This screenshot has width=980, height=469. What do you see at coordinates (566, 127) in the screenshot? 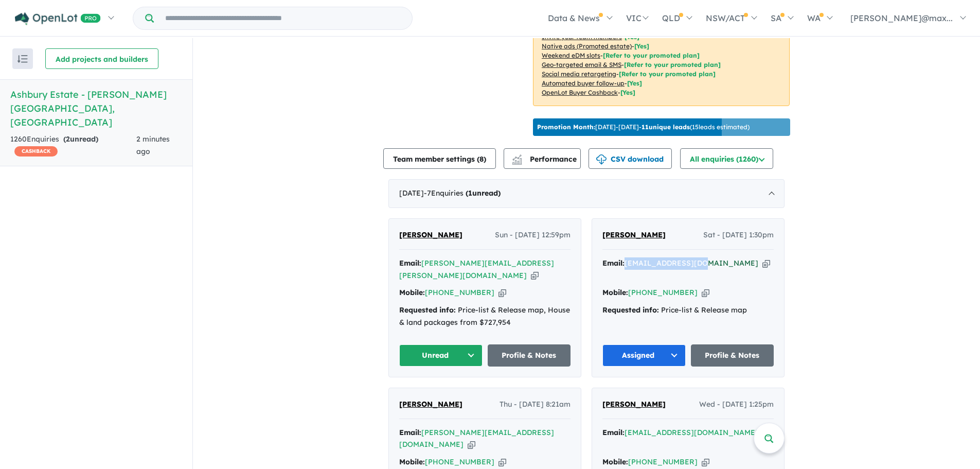
I see `b: Promotion Month:` at bounding box center [566, 127].